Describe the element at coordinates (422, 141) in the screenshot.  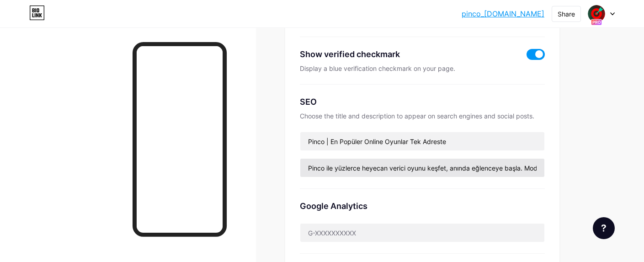
I see `input: Title` at that location.